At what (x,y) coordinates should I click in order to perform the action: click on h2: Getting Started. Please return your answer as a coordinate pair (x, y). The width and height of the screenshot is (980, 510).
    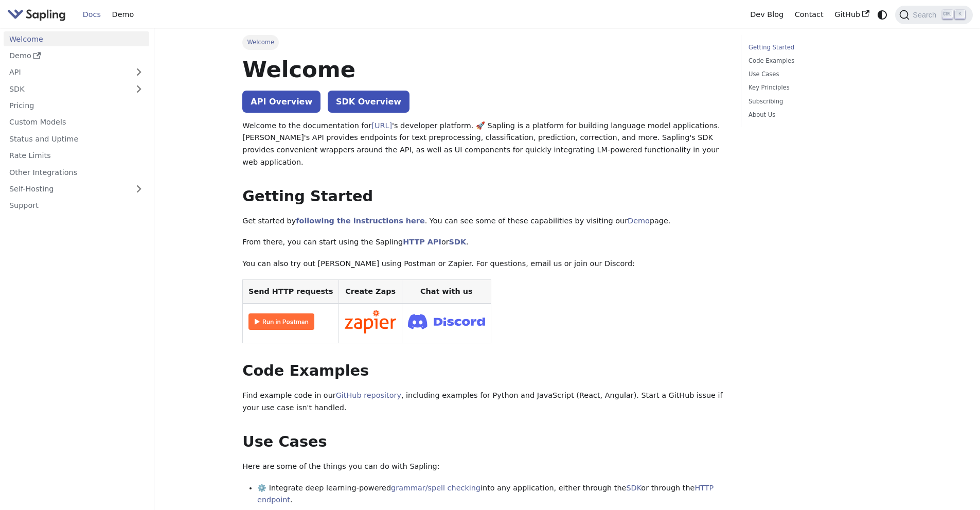
    Looking at the image, I should click on (484, 196).